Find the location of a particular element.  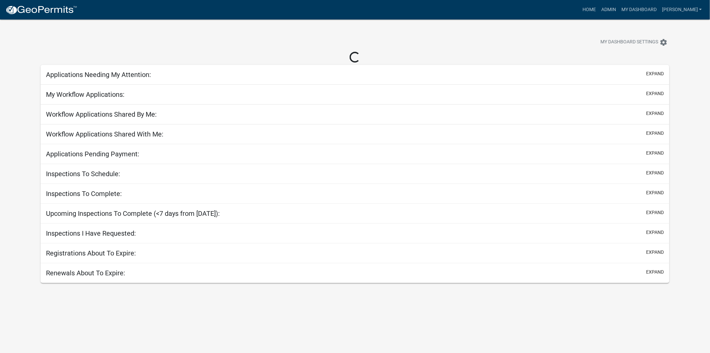

h5: Applications Needing My Attention: is located at coordinates (98, 75).